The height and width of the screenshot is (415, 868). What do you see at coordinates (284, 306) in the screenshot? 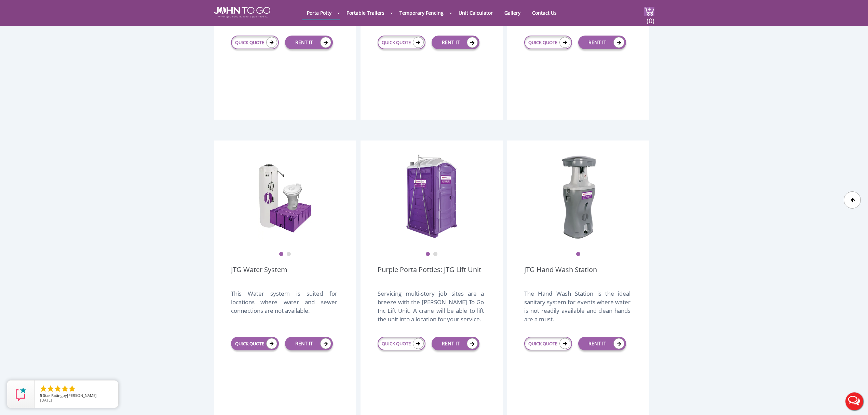
I see `div: This Water system is suited for locations where water and sewer connections are not available.` at bounding box center [284, 306].